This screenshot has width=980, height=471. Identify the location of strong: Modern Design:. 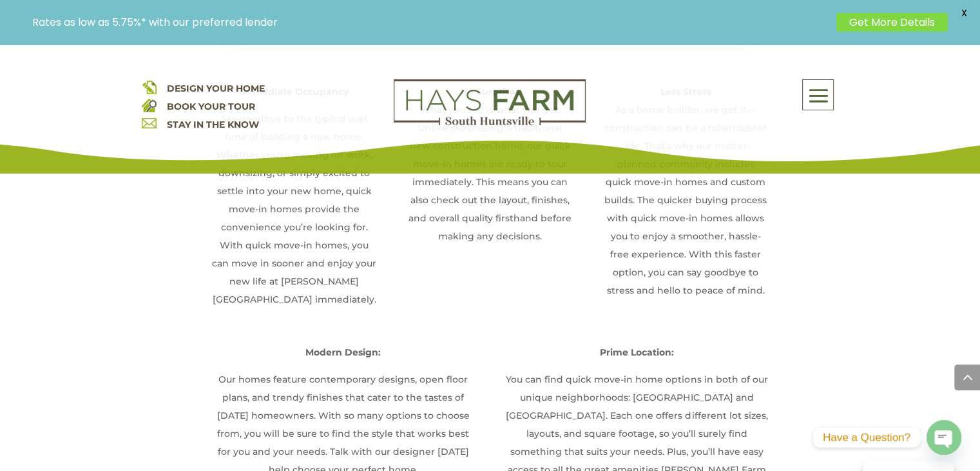
(343, 352).